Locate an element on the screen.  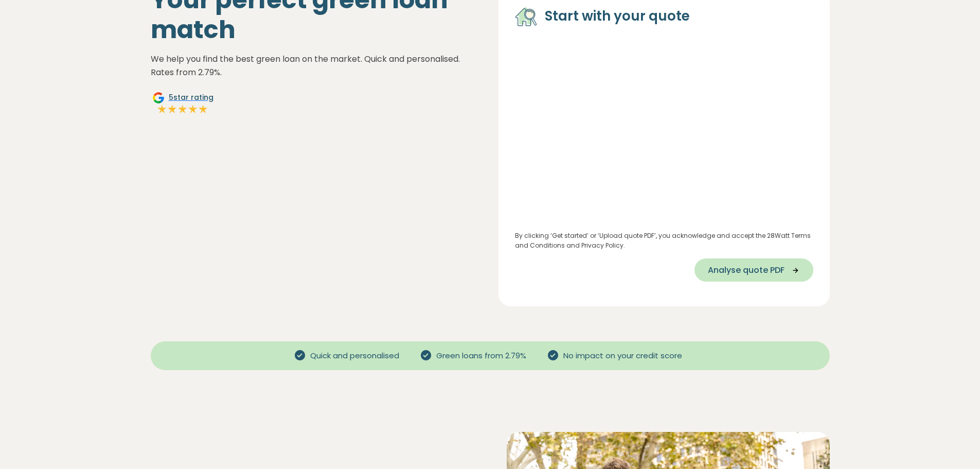
span: Quick and personalised is located at coordinates (354, 355).